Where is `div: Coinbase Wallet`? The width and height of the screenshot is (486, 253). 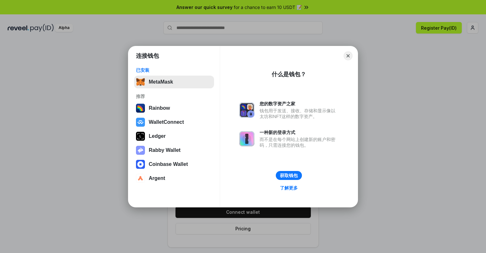 div: Coinbase Wallet is located at coordinates (168, 164).